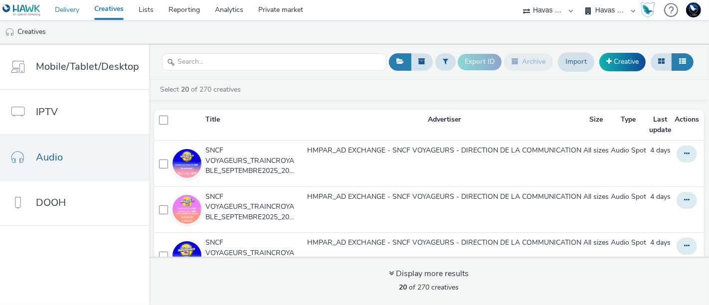 Image resolution: width=709 pixels, height=305 pixels. I want to click on th: Size, so click(596, 125).